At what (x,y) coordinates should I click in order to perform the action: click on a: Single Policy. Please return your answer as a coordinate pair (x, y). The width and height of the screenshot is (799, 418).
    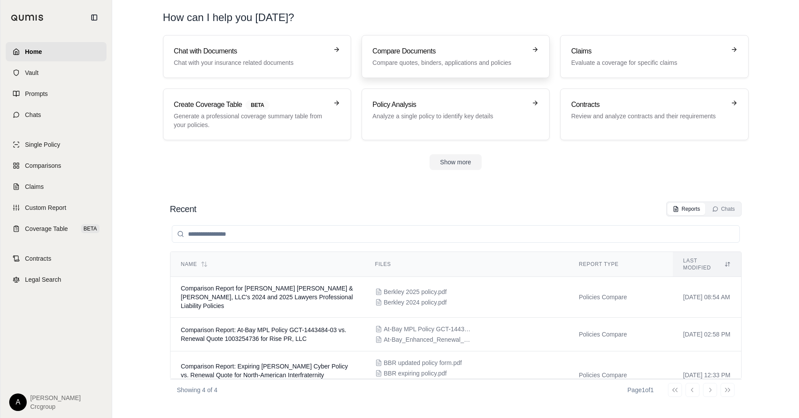
    Looking at the image, I should click on (56, 145).